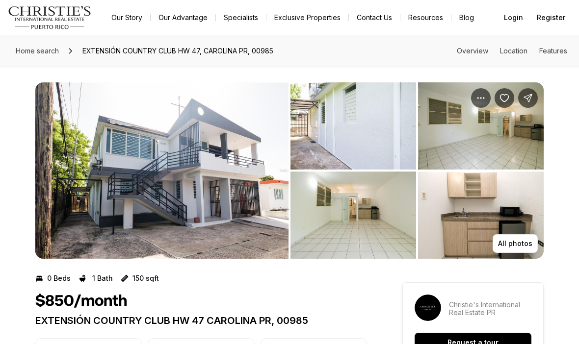 The height and width of the screenshot is (344, 579). What do you see at coordinates (289, 171) in the screenshot?
I see `div: Listing Photos` at bounding box center [289, 171].